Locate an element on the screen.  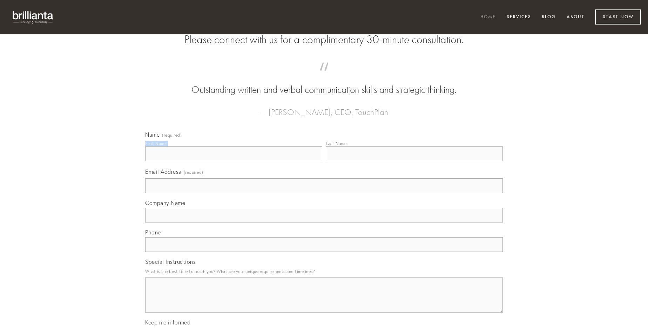
span: Name is located at coordinates (152, 135).